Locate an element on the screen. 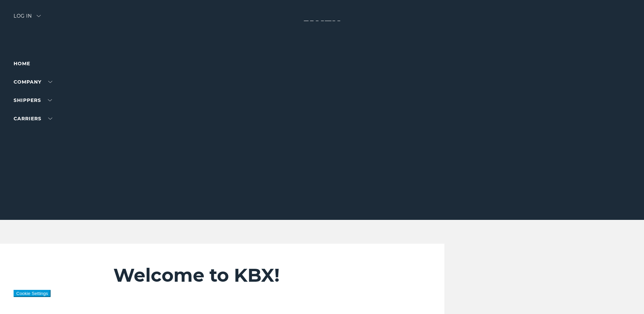 Image resolution: width=644 pixels, height=314 pixels. img: arrow is located at coordinates (39, 16).